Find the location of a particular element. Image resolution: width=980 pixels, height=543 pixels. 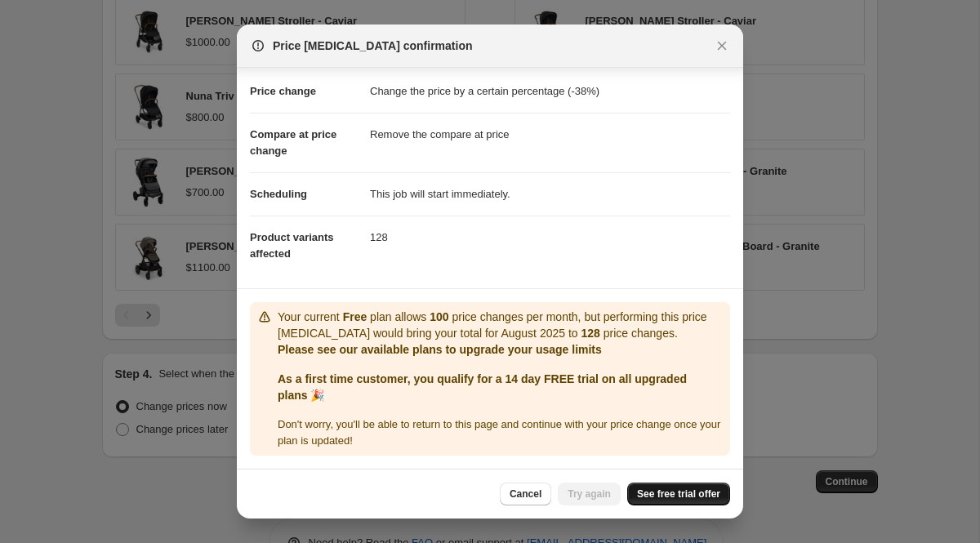

span: Product variants affected is located at coordinates (291, 245).